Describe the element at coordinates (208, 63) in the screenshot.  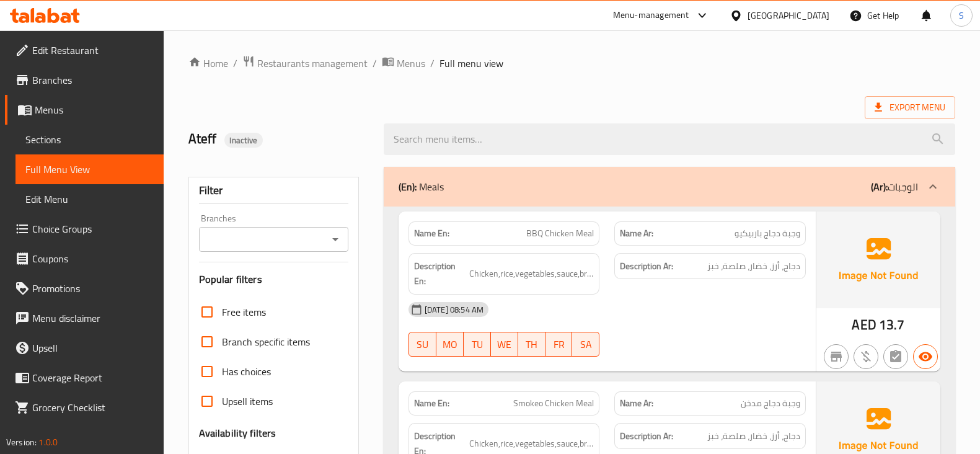
I see `a: Home` at that location.